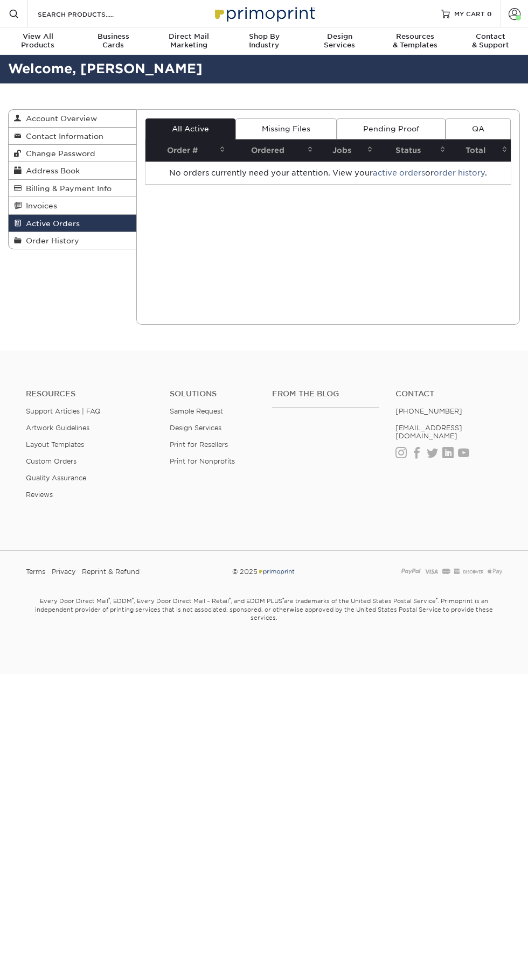  I want to click on a: Billing & Payment Info, so click(72, 189).